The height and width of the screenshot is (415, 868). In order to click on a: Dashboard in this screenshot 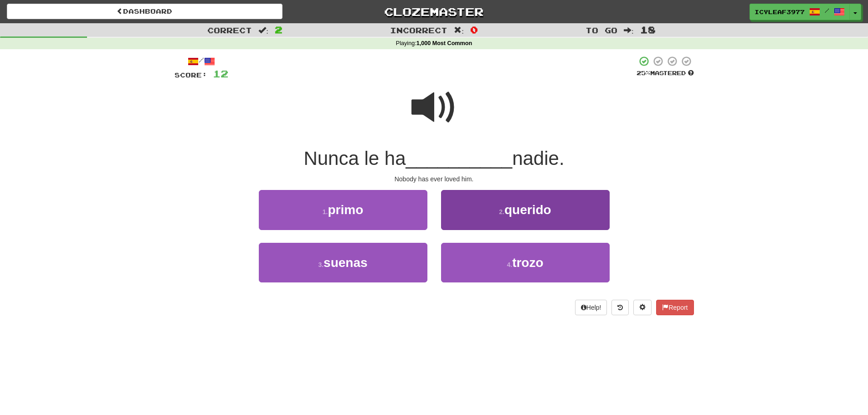, I will do `click(144, 12)`.